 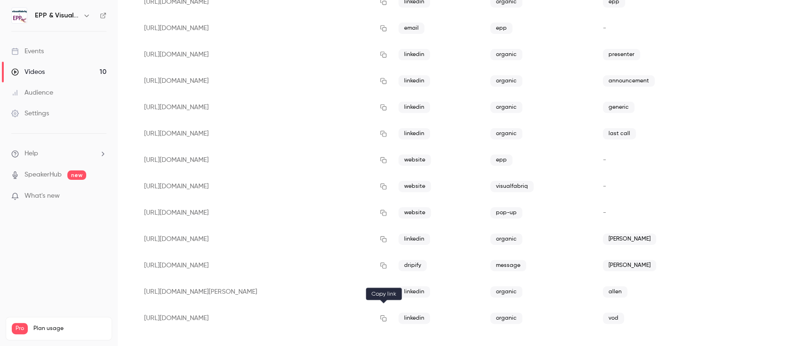 I want to click on span: generic, so click(x=619, y=107).